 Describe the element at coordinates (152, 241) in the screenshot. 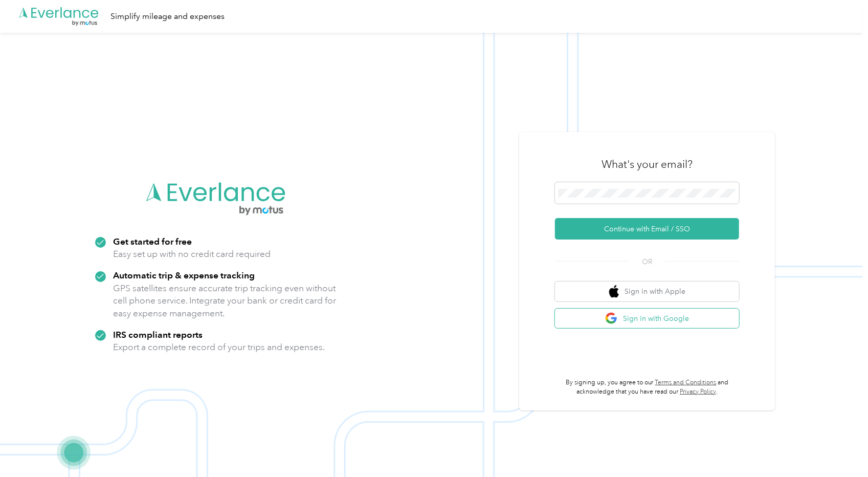

I see `strong: Get started for free` at that location.